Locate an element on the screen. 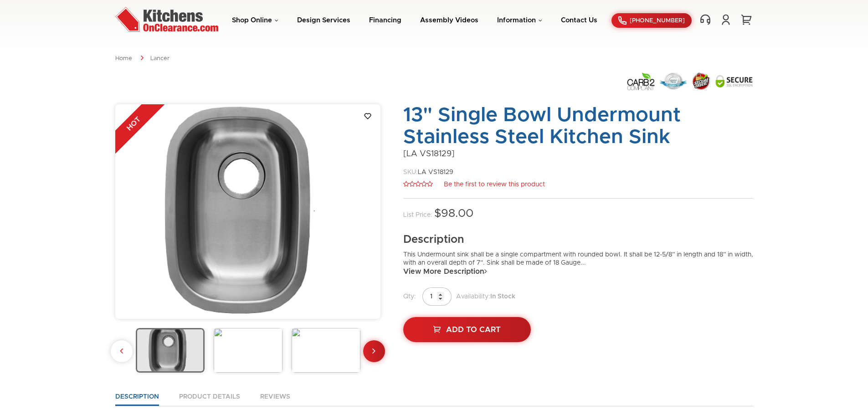 The width and height of the screenshot is (868, 415). div: [LA VS18129] is located at coordinates (578, 154).